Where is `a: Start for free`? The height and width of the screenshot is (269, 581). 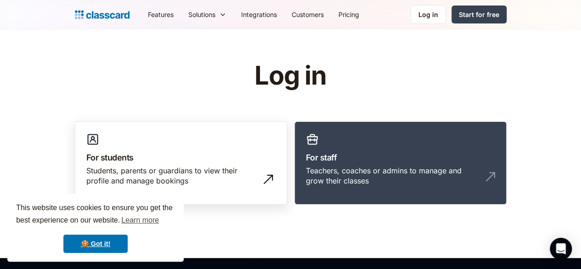 a: Start for free is located at coordinates (479, 14).